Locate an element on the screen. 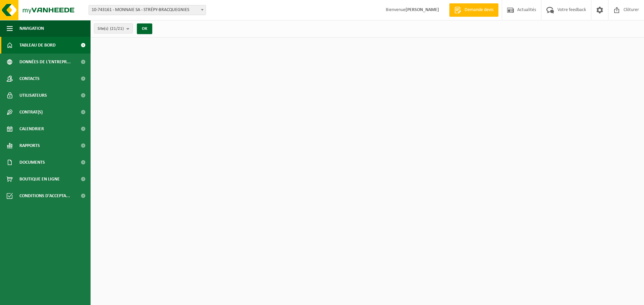  span: 10-743161 - MONNAIE SA - STRÉPY-BRACQUEGNIES is located at coordinates (147, 10).